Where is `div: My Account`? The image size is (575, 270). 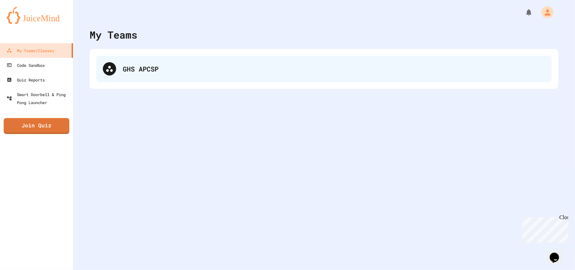 div: My Account is located at coordinates (545, 12).